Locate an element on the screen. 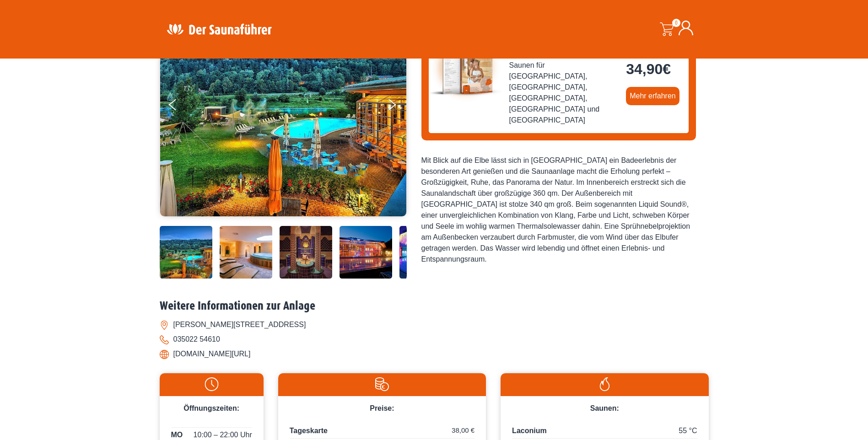  span: 55 °C is located at coordinates (688, 431).